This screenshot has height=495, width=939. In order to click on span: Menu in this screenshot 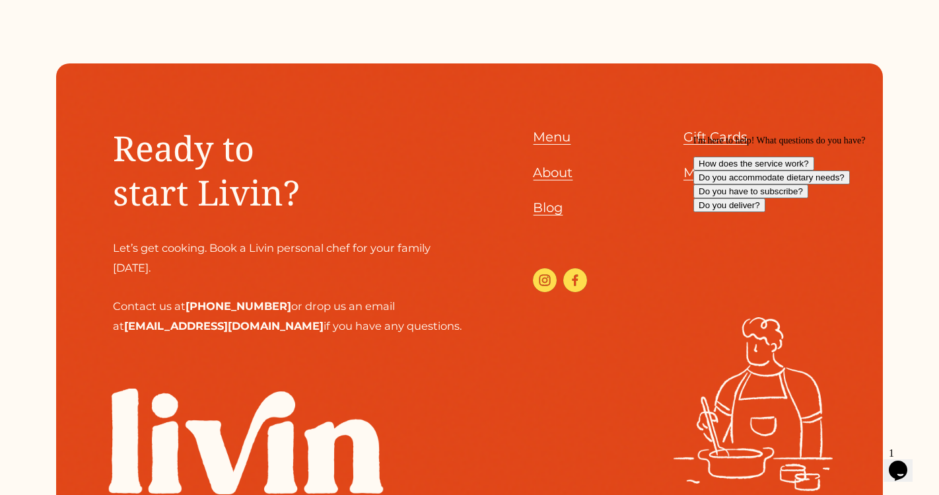, I will do `click(552, 137)`.